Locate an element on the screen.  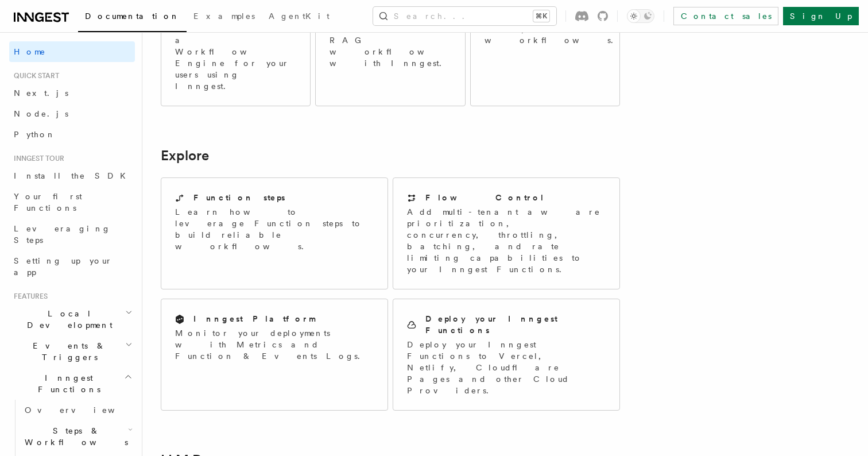
button: Search...⌘K is located at coordinates (465, 16).